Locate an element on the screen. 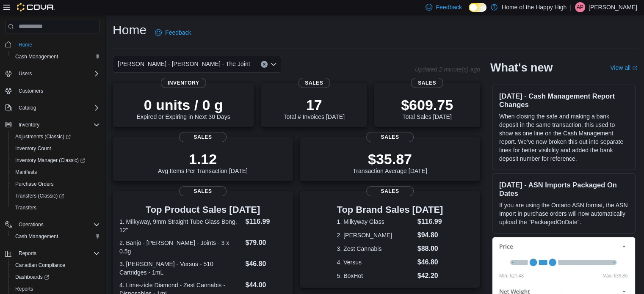  button: Cash Management is located at coordinates (56, 237).